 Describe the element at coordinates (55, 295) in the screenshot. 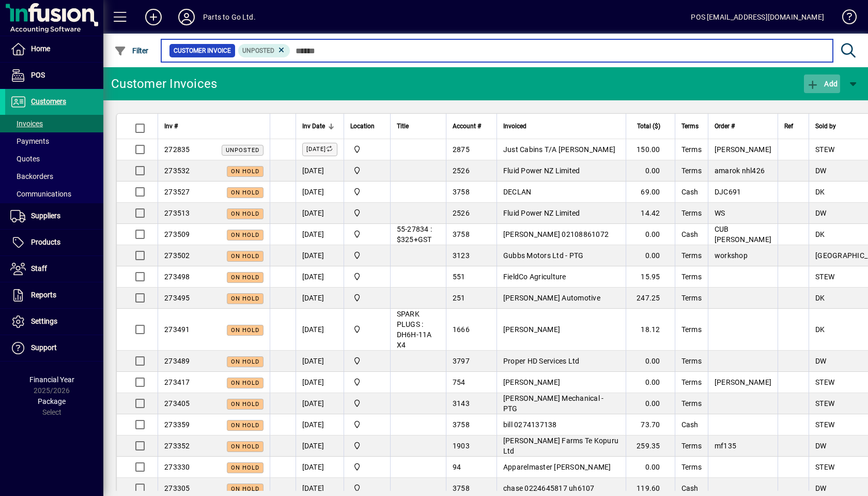

I see `a: Reports` at that location.